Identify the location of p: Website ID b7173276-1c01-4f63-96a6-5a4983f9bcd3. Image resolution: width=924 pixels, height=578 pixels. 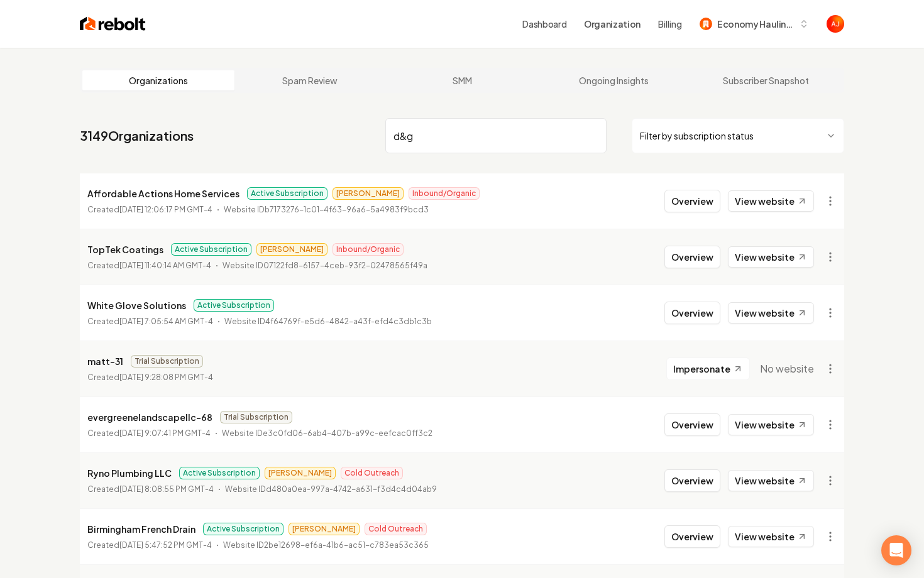
(326, 210).